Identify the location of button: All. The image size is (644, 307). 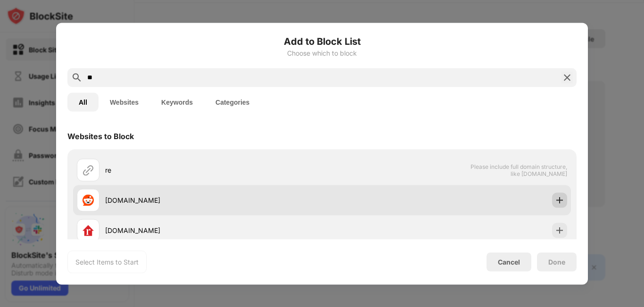
(83, 102).